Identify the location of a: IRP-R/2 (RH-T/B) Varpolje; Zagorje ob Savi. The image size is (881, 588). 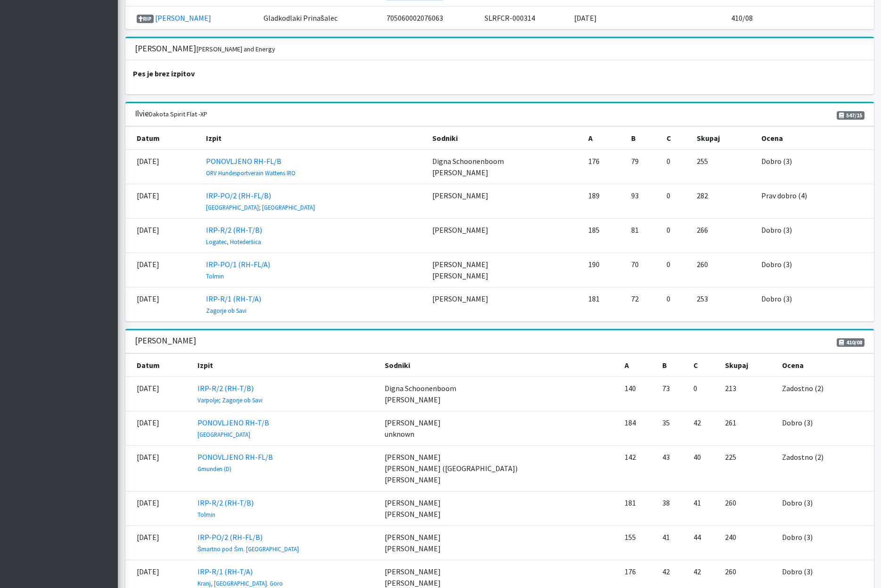
(230, 394).